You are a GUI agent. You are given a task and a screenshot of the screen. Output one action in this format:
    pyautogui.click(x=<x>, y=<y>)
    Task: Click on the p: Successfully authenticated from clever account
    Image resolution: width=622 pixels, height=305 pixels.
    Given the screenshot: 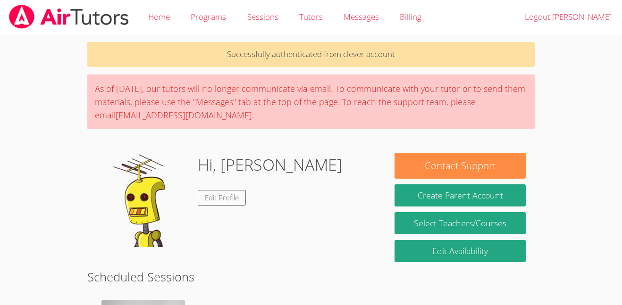 What is the action you would take?
    pyautogui.click(x=311, y=54)
    